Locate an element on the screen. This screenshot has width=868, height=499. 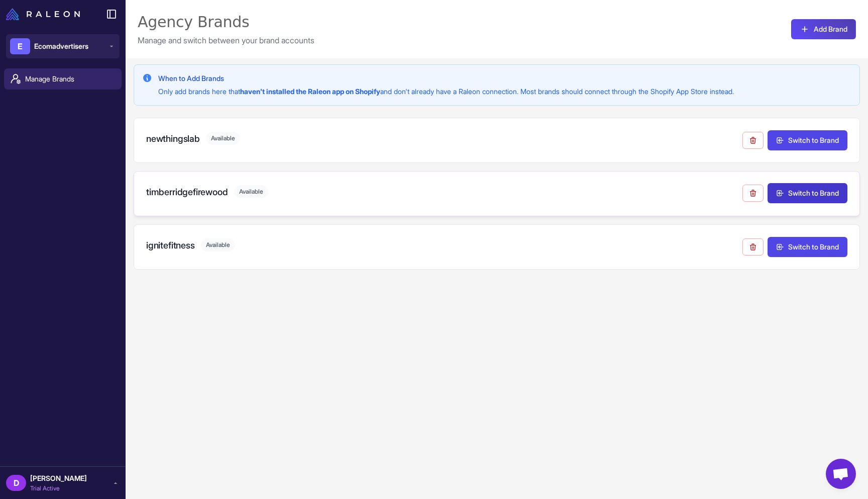
div: Open chat is located at coordinates (841, 474).